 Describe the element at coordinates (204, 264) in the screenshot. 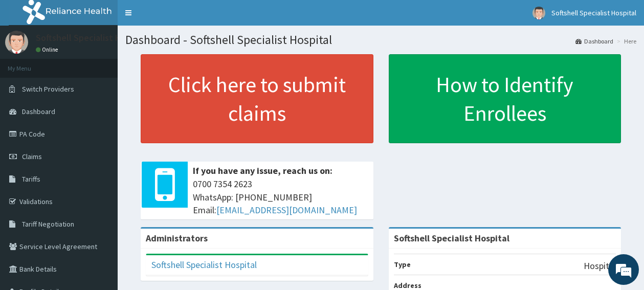

I see `a: Softshell Specialist Hospital` at that location.